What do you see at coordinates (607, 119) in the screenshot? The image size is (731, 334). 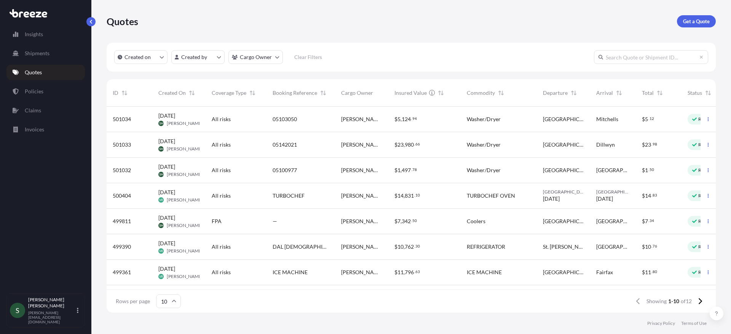 I see `span: Mitchells` at bounding box center [607, 119].